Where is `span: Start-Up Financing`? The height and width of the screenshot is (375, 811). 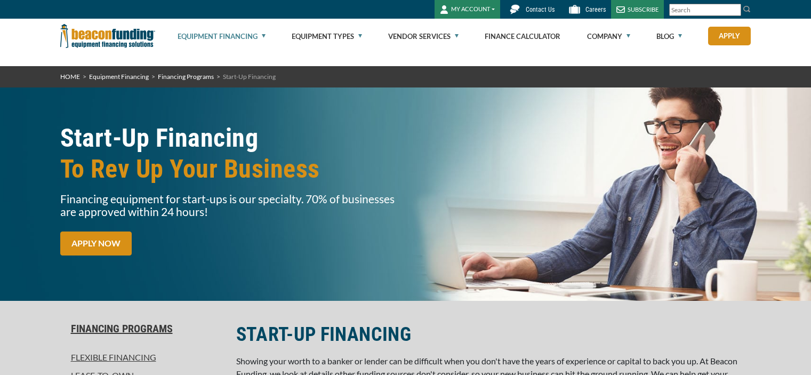
span: Start-Up Financing is located at coordinates (249, 76).